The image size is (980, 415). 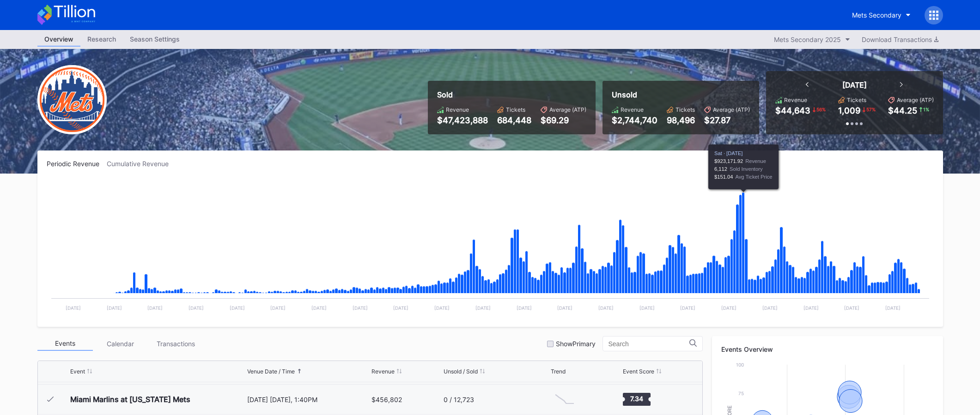 I want to click on div: $44,643, so click(x=793, y=111).